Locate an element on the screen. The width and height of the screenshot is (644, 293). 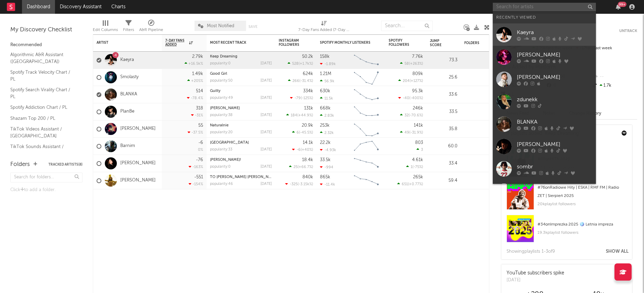
div: Ej lala! is located at coordinates (241, 159).